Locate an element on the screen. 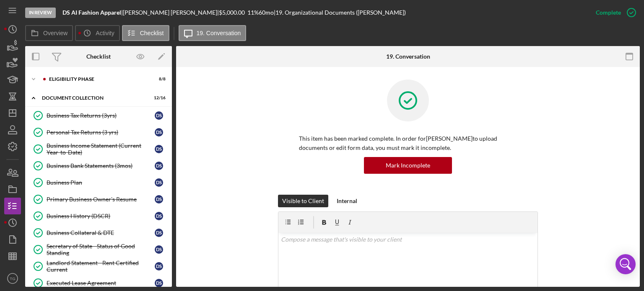 This screenshot has height=291, width=644. button: Complete is located at coordinates (613, 12).